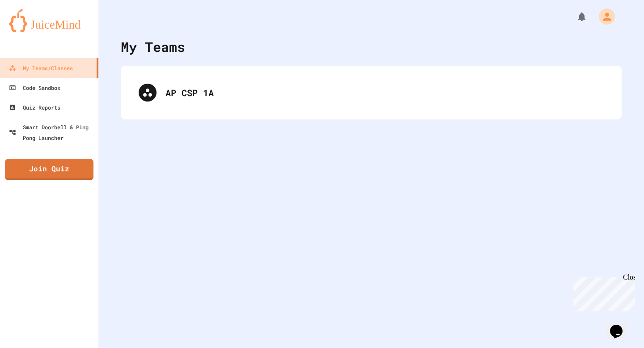  Describe the element at coordinates (153, 46) in the screenshot. I see `div: My Teams` at that location.